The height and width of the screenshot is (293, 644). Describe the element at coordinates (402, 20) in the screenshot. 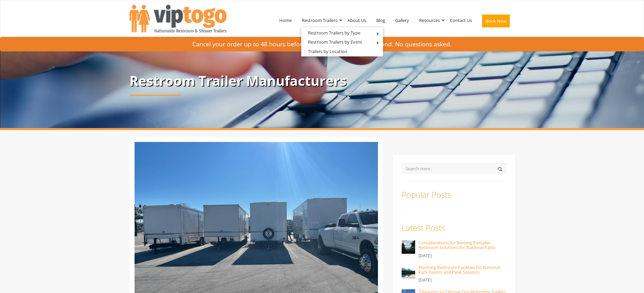

I see `a: Gallery` at that location.